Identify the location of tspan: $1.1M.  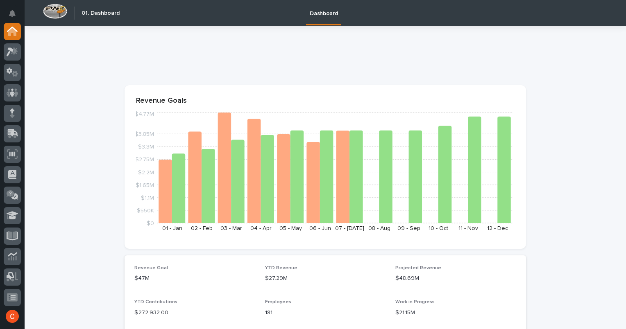
(148, 198).